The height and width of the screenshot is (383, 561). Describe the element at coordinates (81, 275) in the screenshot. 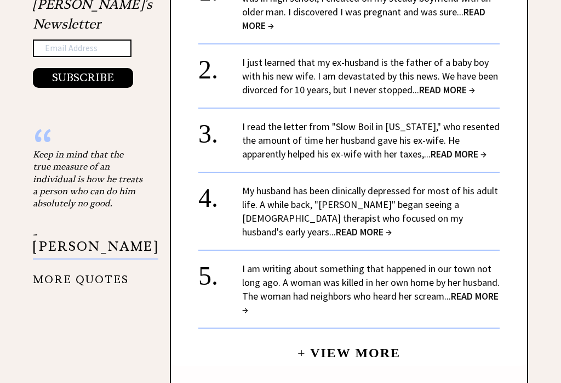

I see `a: MORE QUOTES` at that location.